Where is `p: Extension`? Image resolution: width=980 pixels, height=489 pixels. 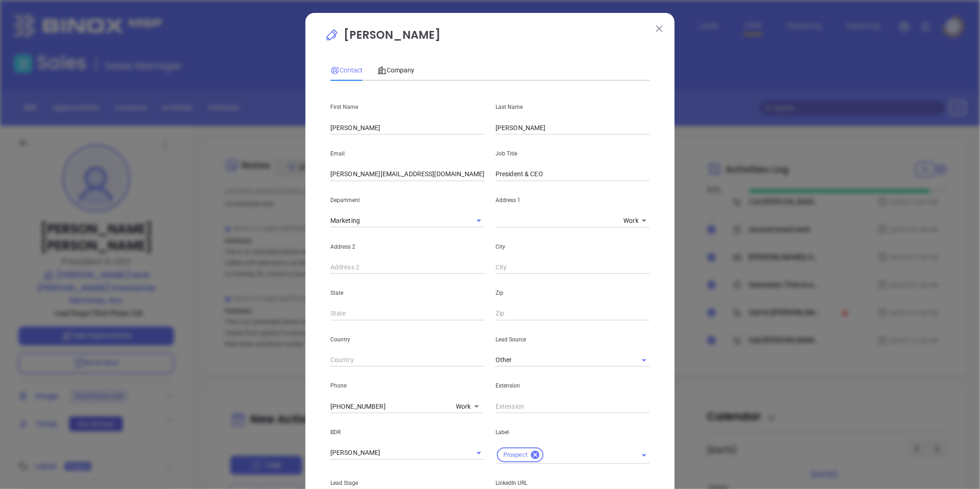
p: Extension is located at coordinates (573, 386).